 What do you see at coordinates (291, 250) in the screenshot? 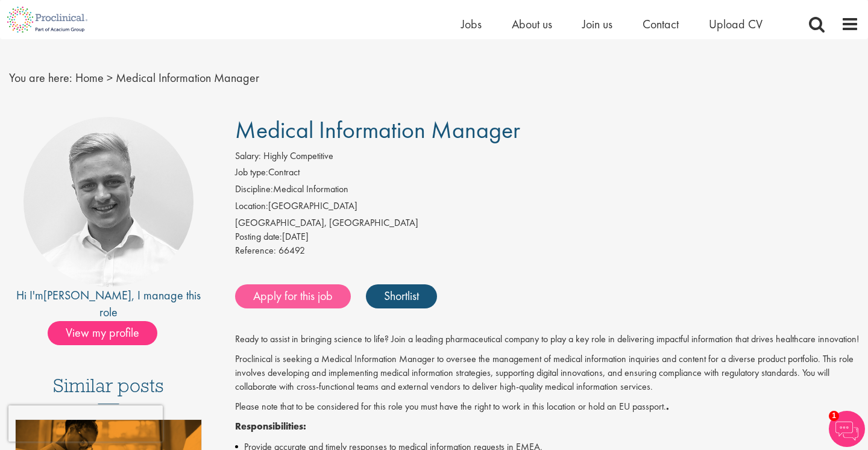
I see `span: 66492` at bounding box center [291, 250].